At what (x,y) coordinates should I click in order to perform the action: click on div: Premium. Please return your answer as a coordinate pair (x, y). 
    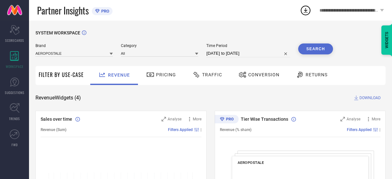
    Looking at the image, I should click on (226, 120).